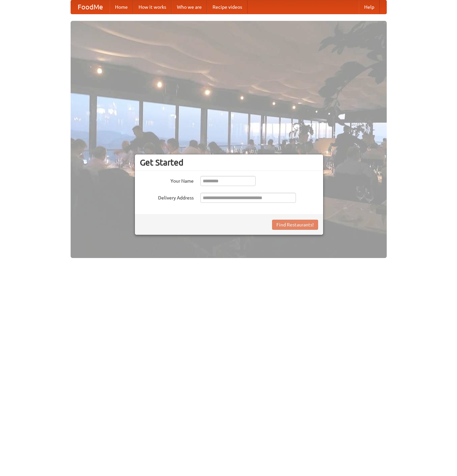 Image resolution: width=457 pixels, height=476 pixels. What do you see at coordinates (167, 197) in the screenshot?
I see `label: Delivery Address` at bounding box center [167, 197].